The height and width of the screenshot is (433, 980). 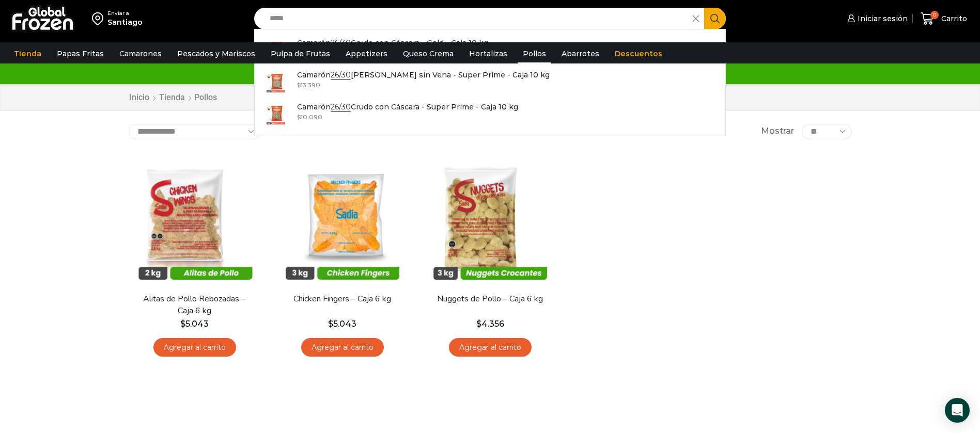 I want to click on p: Camarón Crudo con Cáscara - Gold - Caja 10 kg, so click(x=393, y=43).